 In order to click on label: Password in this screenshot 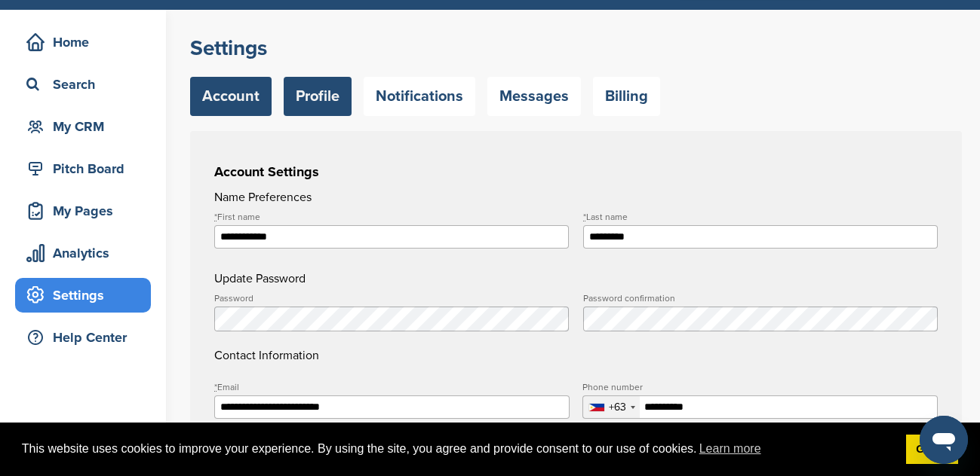, I will do `click(391, 298)`.